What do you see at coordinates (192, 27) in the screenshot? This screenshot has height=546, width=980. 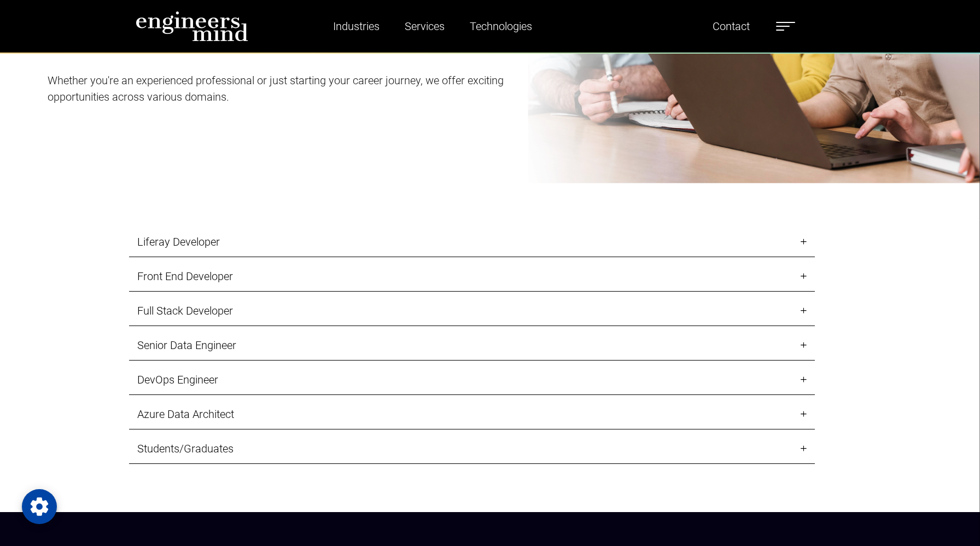 I see `img: logo` at bounding box center [192, 27].